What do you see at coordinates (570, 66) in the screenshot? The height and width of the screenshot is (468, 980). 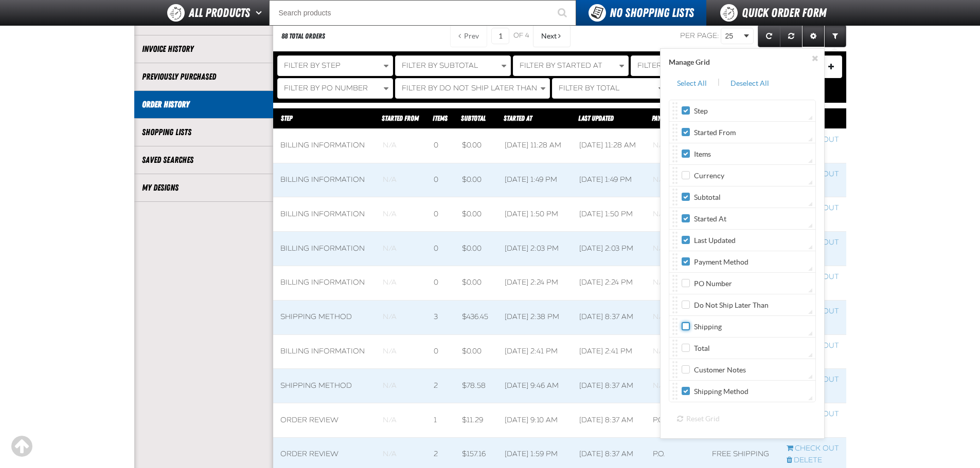 I see `button: Filter By Started At` at bounding box center [570, 66].